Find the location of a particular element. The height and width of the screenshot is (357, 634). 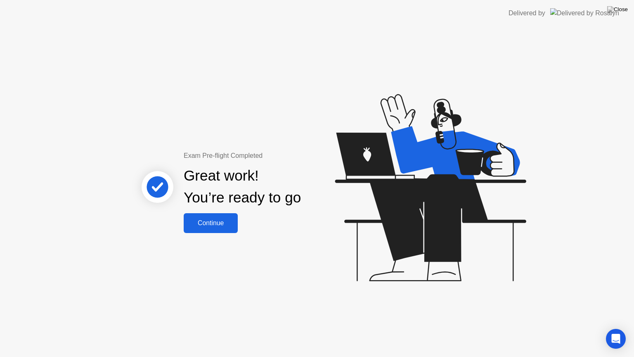

img: Close is located at coordinates (618, 9).